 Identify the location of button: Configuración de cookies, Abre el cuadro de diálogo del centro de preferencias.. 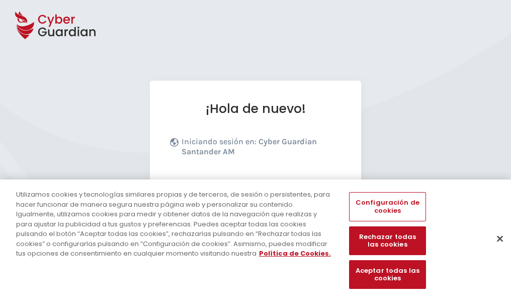
(388, 206).